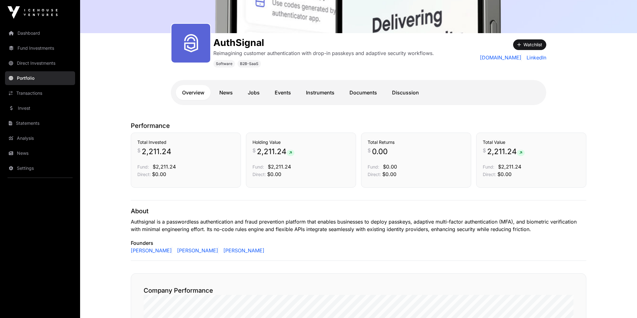 Image resolution: width=637 pixels, height=318 pixels. What do you see at coordinates (535, 58) in the screenshot?
I see `a: LinkedIn` at bounding box center [535, 58].